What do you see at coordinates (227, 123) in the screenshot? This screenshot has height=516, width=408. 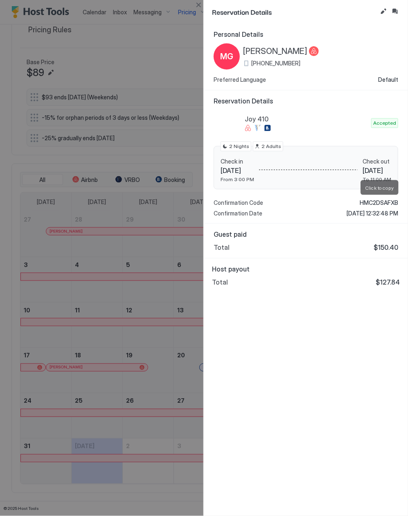 I see `div: listing image` at bounding box center [227, 123].